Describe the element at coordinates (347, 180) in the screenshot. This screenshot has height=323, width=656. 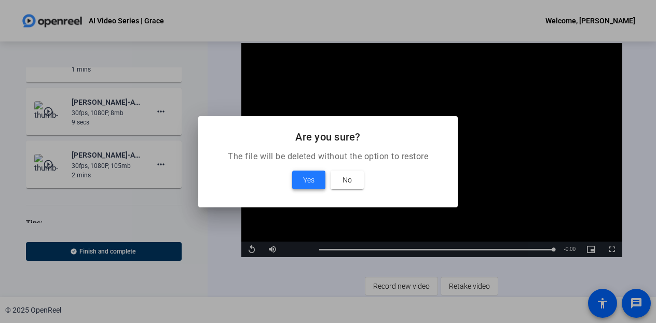
I see `span: No` at that location.